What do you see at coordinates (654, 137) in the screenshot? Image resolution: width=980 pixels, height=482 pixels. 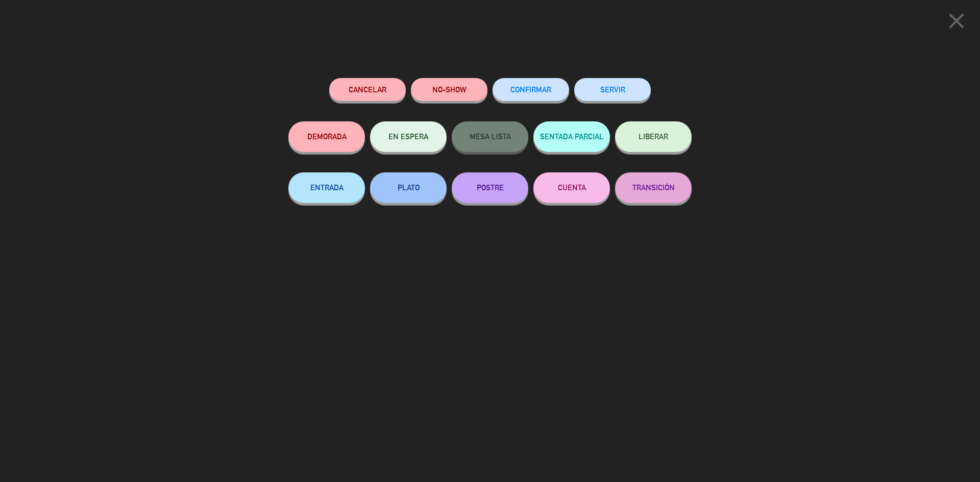 I see `button: LIBERAR` at bounding box center [654, 137].